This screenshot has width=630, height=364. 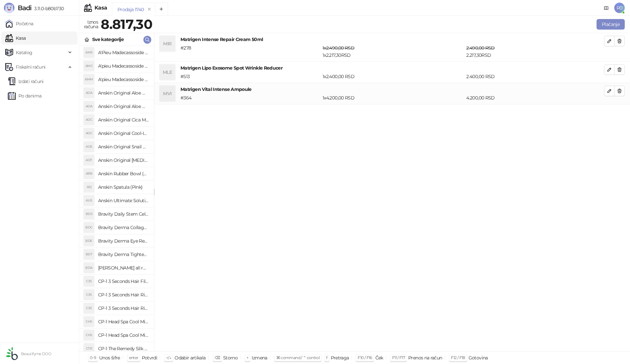 I want to click on h4: A'Pieu Madecassoside Sleeping Mask, so click(x=123, y=52).